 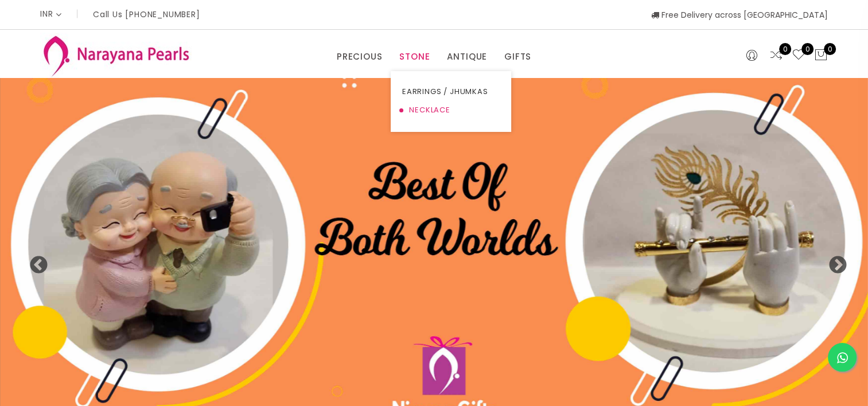 I want to click on a: EARRINGS / JHUMKAS, so click(x=451, y=92).